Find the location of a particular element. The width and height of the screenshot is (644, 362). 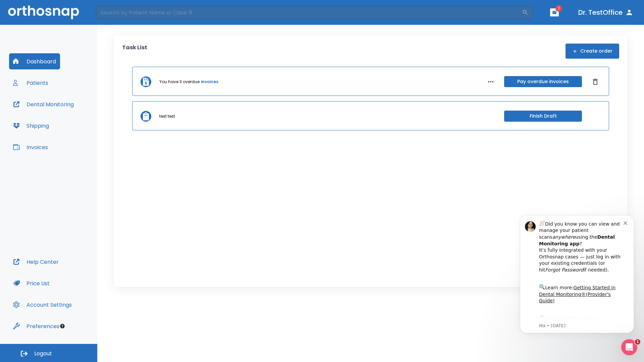

button: Account Settings is located at coordinates (42, 305).